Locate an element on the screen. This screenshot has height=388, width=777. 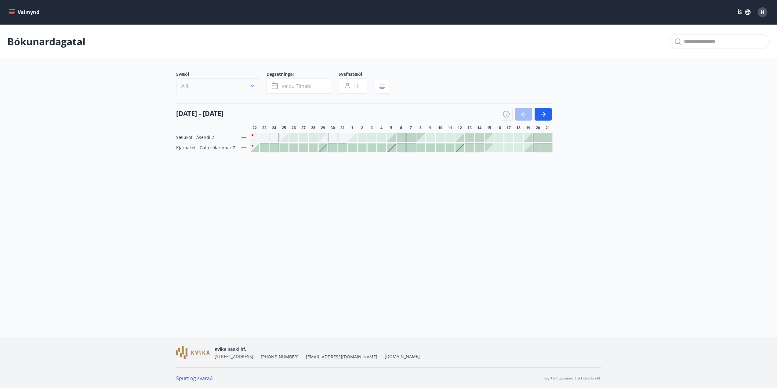
span: 25 is located at coordinates (284, 128).